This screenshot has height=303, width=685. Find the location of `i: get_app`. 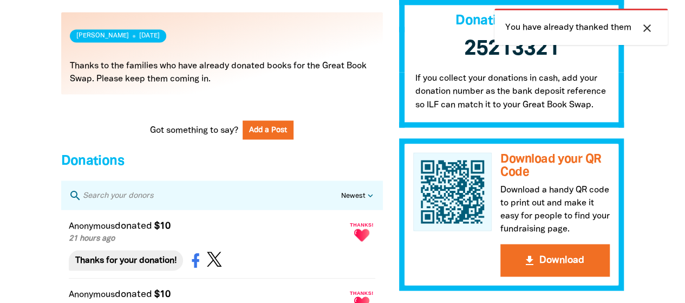

i: get_app is located at coordinates (530, 260).